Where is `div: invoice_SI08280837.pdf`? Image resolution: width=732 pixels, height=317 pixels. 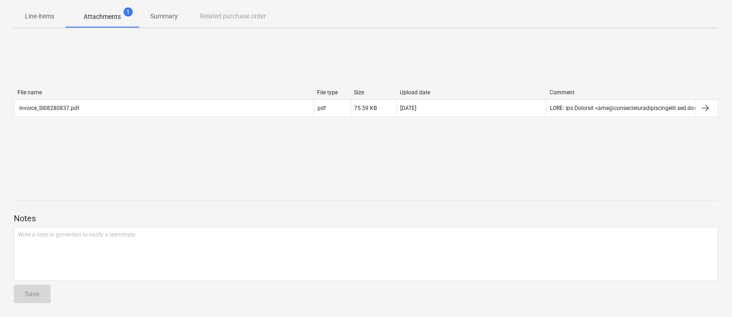 div: invoice_SI08280837.pdf is located at coordinates (48, 108).